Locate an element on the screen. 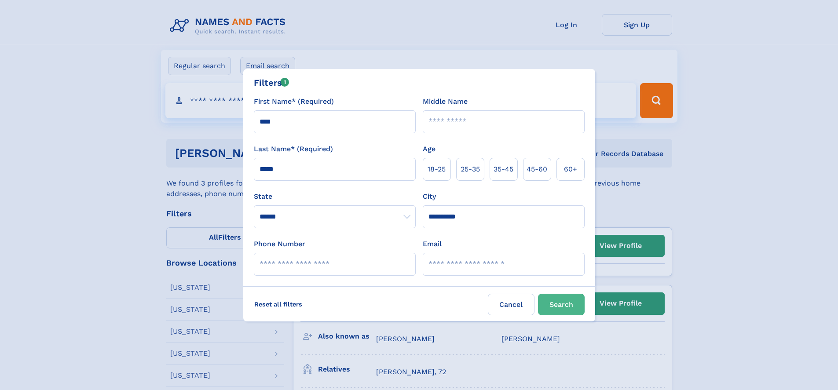 The height and width of the screenshot is (390, 838). span: 35‑45 is located at coordinates (503, 169).